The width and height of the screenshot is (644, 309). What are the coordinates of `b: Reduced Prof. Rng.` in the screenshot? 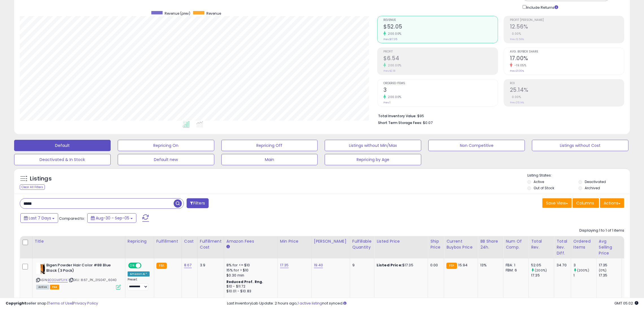 It's located at (245, 281).